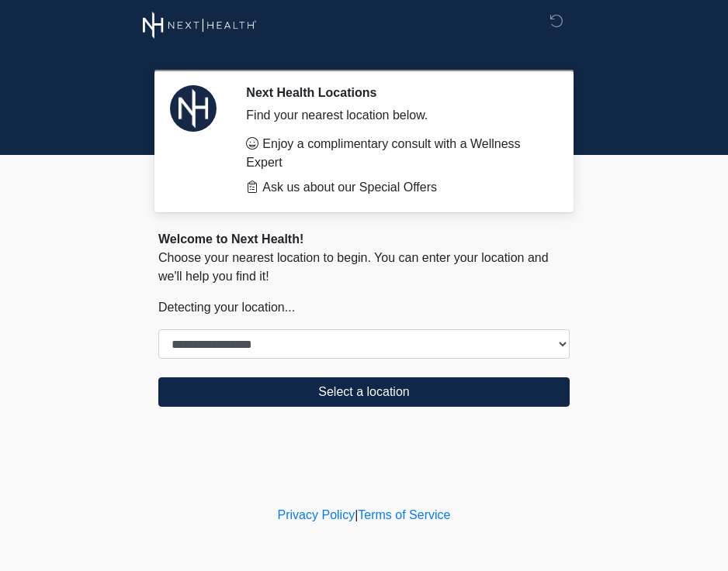  Describe the element at coordinates (353, 266) in the screenshot. I see `span: Choose your nearest location to begin. You can enter your location and we'll help you find it!` at that location.